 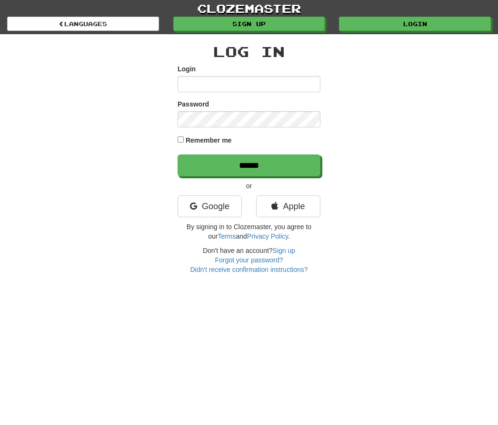 What do you see at coordinates (249, 260) in the screenshot?
I see `div: Don't have an account?` at bounding box center [249, 260].